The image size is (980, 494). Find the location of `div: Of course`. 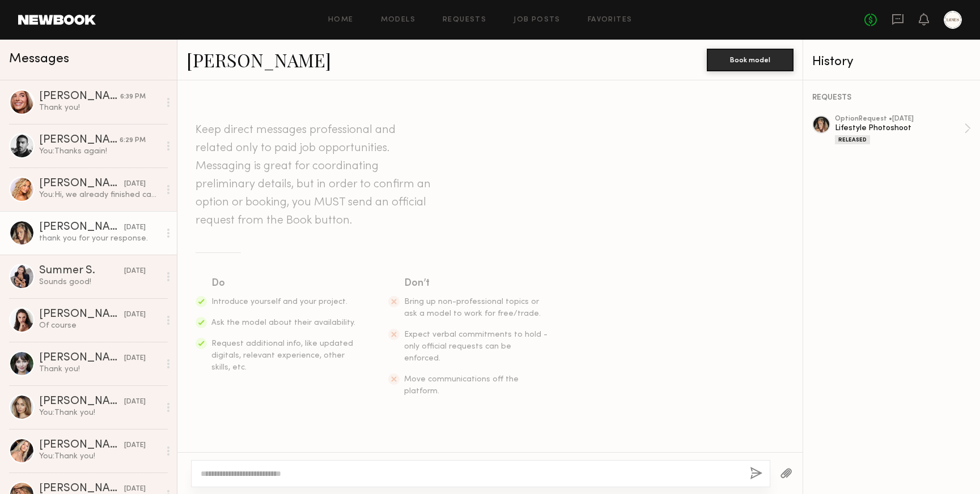

div: Of course is located at coordinates (99, 326).